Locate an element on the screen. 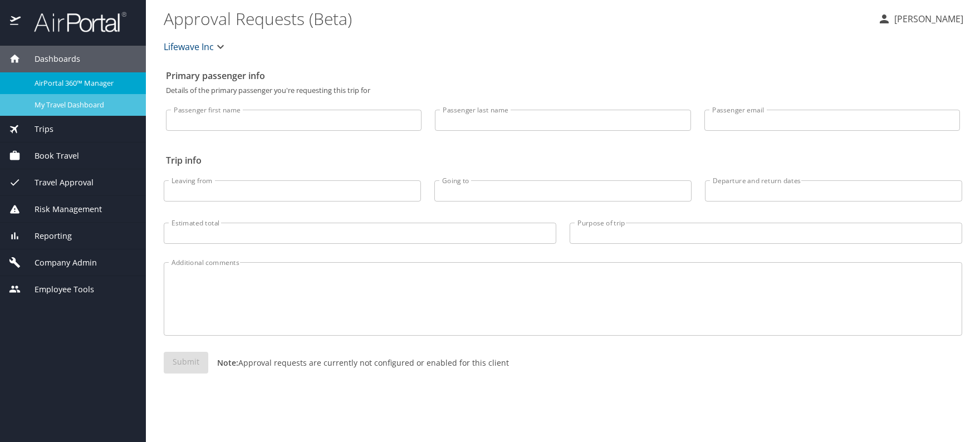  span: AirPortal 360™ Manager is located at coordinates (84, 83).